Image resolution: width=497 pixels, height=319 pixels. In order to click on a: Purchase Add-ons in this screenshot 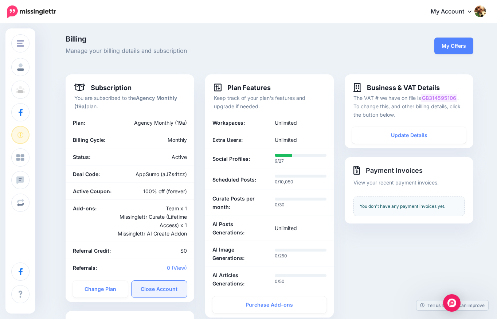, I will do `click(269, 305)`.